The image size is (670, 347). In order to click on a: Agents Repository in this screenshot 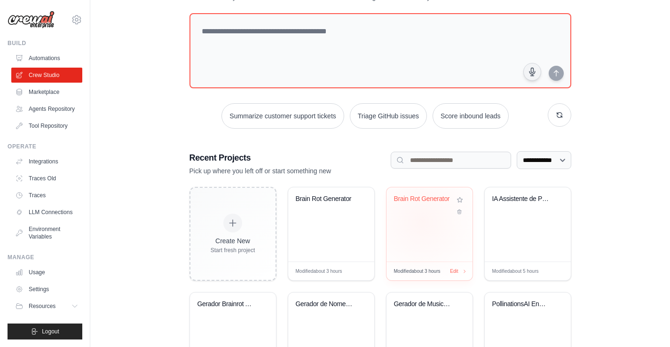, I will do `click(47, 109)`.